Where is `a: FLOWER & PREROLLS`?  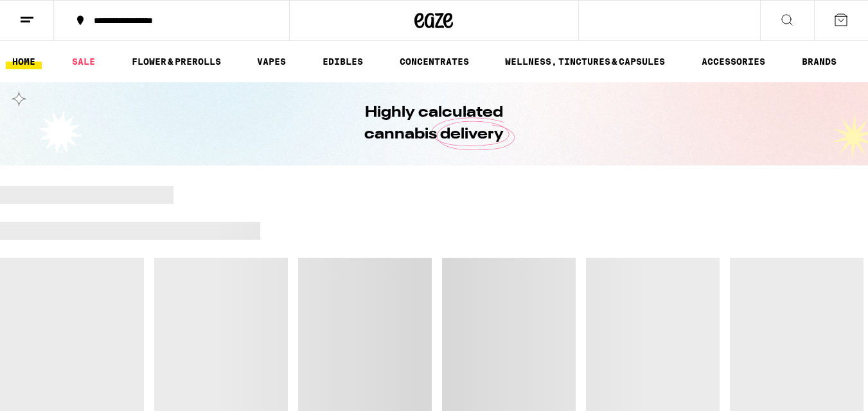
a: FLOWER & PREROLLS is located at coordinates (176, 61).